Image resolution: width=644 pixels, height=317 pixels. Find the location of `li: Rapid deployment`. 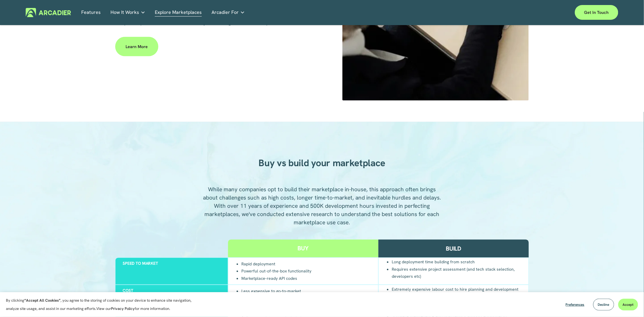

li: Rapid deployment is located at coordinates (276, 264).